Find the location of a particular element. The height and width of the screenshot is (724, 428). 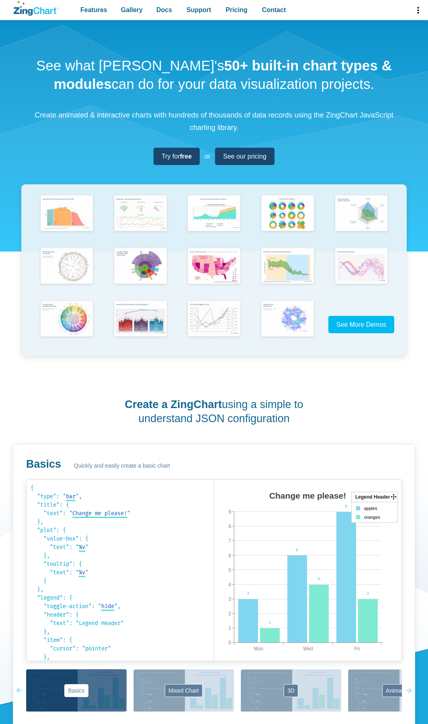

strong: Create a ZingChart is located at coordinates (173, 404).